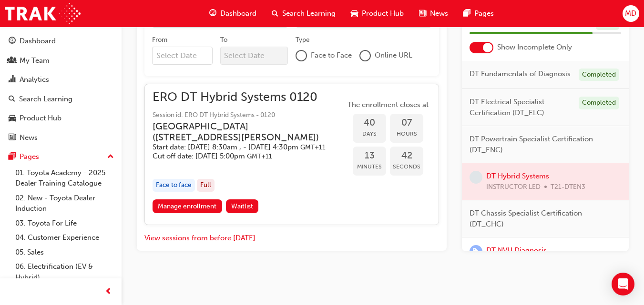 This screenshot has height=305, width=644. I want to click on span: 13, so click(369, 156).